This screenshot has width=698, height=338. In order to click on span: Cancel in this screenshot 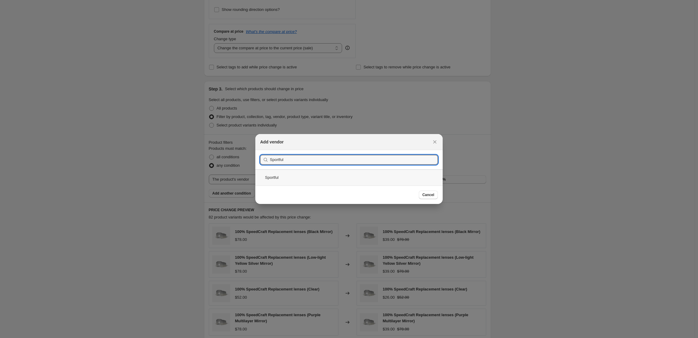, I will do `click(428, 195)`.